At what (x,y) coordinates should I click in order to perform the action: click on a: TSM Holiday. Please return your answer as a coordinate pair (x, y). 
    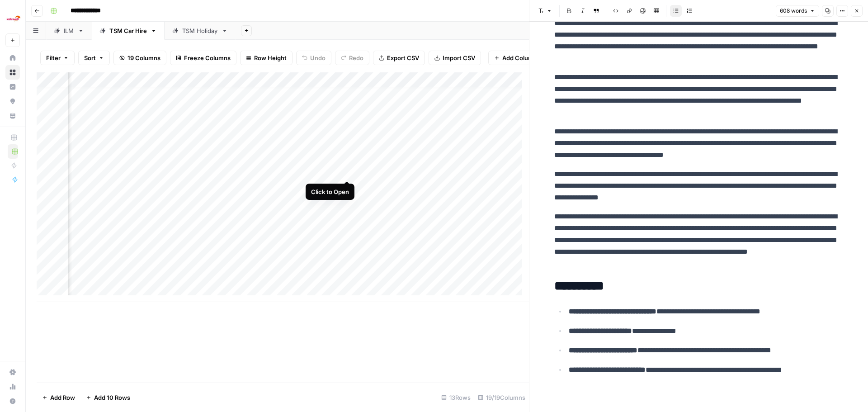
    Looking at the image, I should click on (200, 31).